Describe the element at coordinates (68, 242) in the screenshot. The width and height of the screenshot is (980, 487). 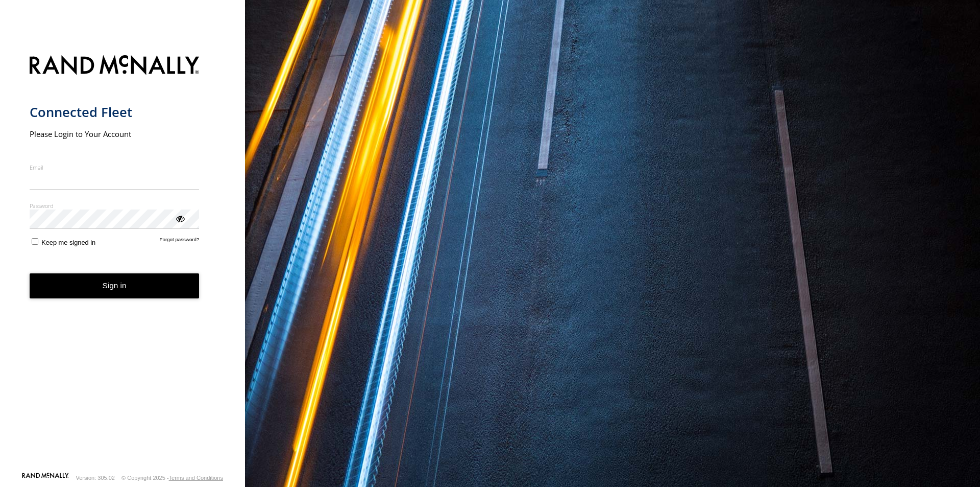
I see `span: Keep me signed in` at that location.